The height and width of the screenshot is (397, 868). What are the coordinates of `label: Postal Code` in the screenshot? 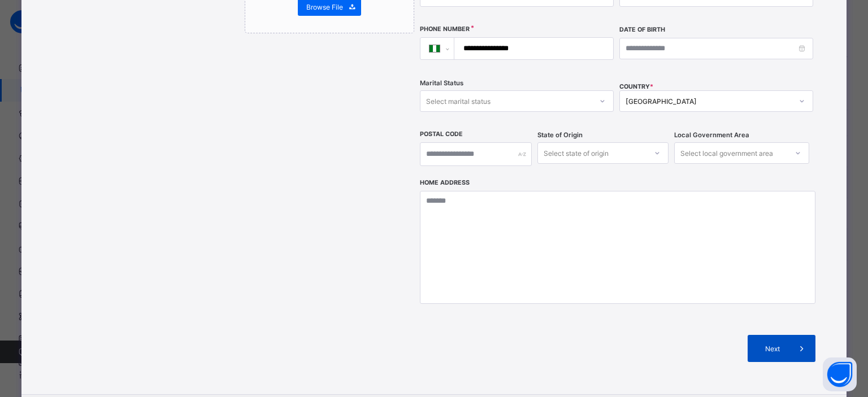 It's located at (441, 134).